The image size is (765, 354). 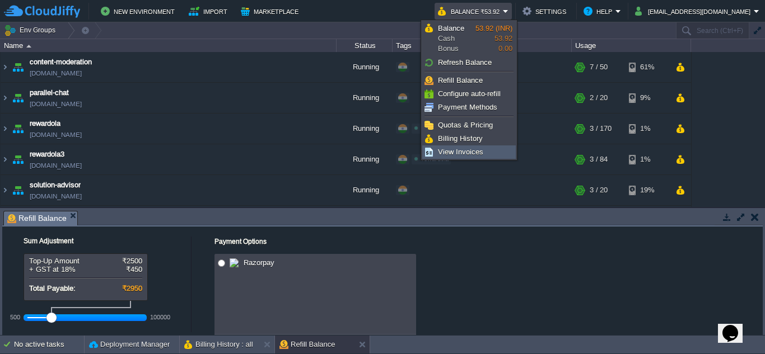 I want to click on div: 61%, so click(x=647, y=67).